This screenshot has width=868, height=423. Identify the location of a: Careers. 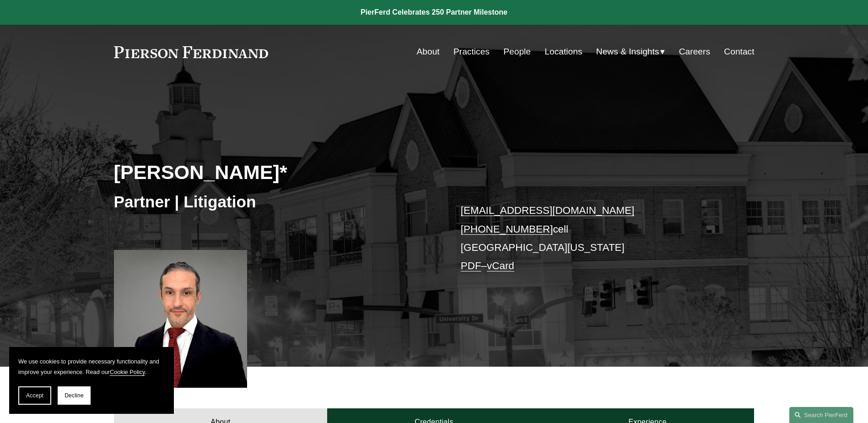
(695, 52).